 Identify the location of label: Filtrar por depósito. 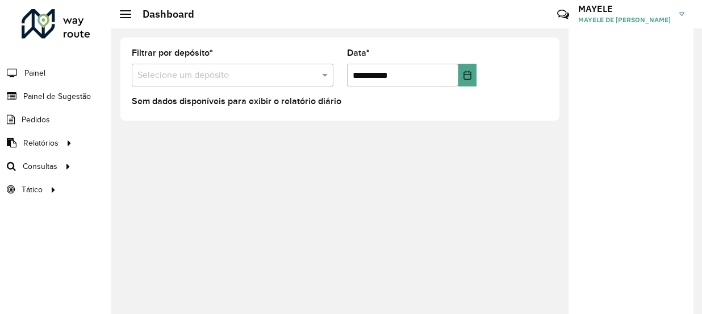
(172, 53).